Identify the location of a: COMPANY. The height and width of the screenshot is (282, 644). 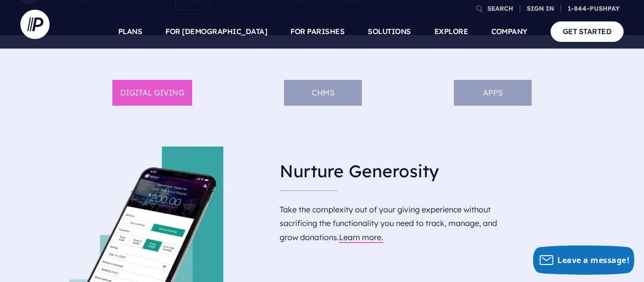
(509, 32).